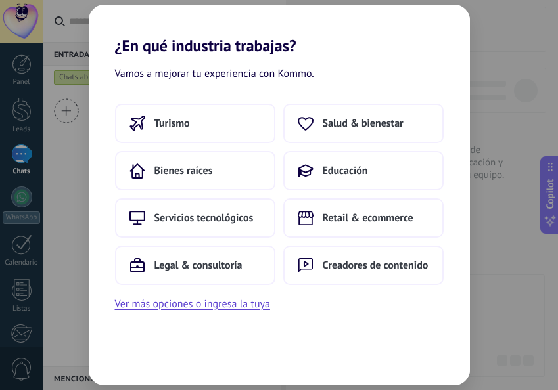 This screenshot has width=558, height=390. I want to click on span: Legal & consultoría, so click(198, 265).